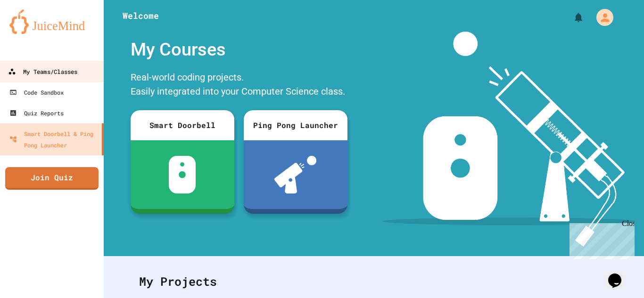 The image size is (644, 298). I want to click on img: sdb-white.svg, so click(182, 175).